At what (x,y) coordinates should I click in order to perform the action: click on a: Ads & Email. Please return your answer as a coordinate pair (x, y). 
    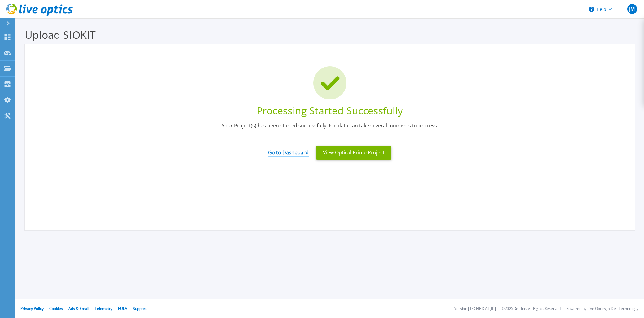
    Looking at the image, I should click on (79, 308).